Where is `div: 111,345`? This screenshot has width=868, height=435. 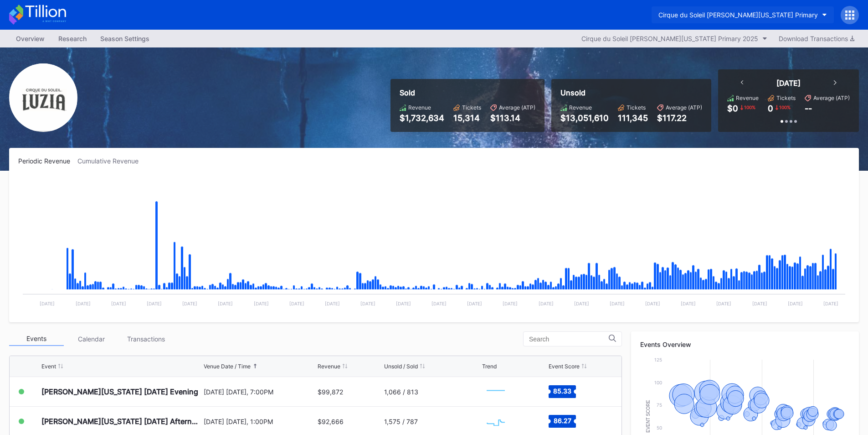 div: 111,345 is located at coordinates (633, 118).